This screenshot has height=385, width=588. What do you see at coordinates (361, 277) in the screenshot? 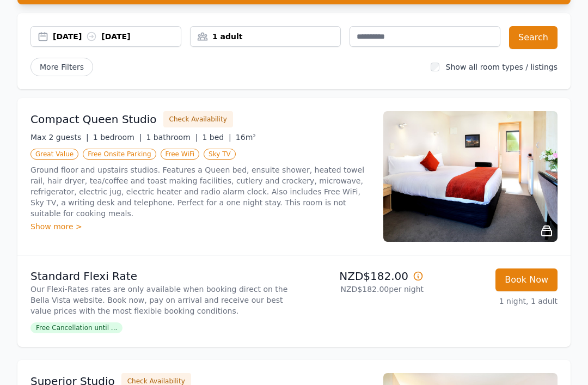
I see `p: NZD$182.00` at bounding box center [361, 277].